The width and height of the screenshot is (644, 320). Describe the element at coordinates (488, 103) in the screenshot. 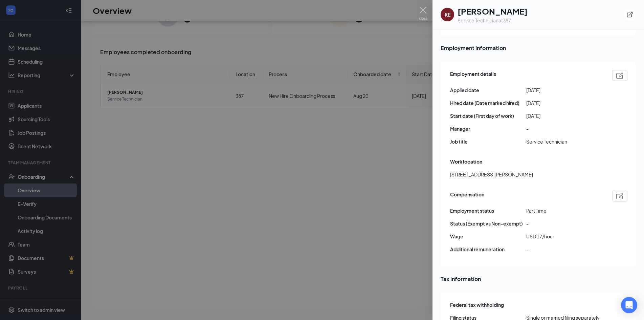

I see `span: Hired date (Date marked hired)` at that location.